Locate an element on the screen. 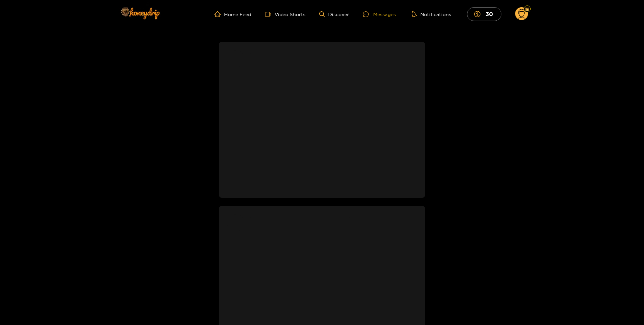 The image size is (644, 325). div: Messages is located at coordinates (379, 14).